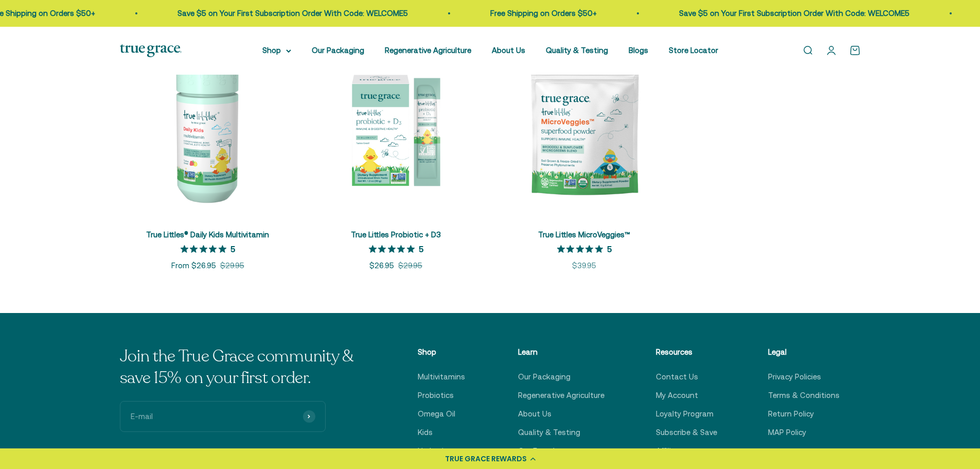 The image size is (980, 469). I want to click on a: Hydration, so click(435, 451).